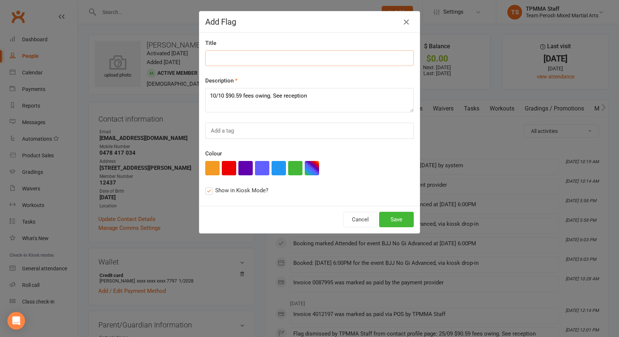 Image resolution: width=619 pixels, height=337 pixels. What do you see at coordinates (16, 321) in the screenshot?
I see `div: Open Intercom Messenger` at bounding box center [16, 321].